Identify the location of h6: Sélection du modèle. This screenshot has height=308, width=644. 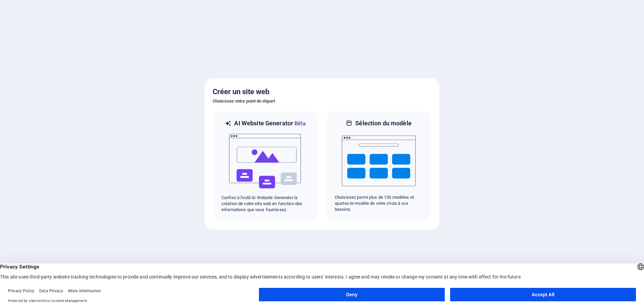
(383, 123).